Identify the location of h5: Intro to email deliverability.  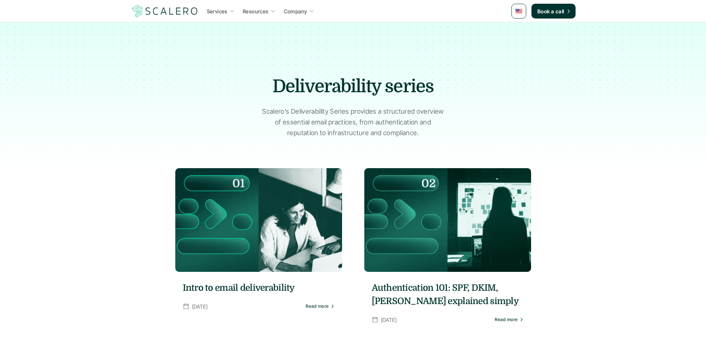
(259, 288).